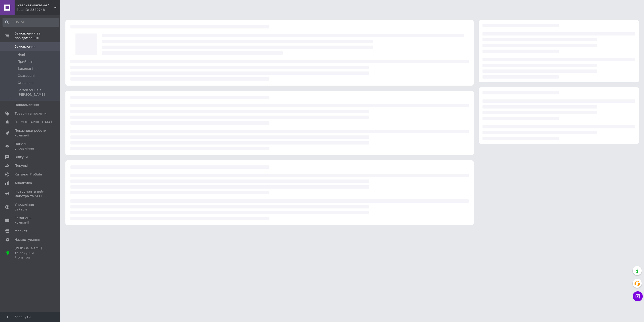  What do you see at coordinates (26, 76) in the screenshot?
I see `span: Скасовані` at bounding box center [26, 76].